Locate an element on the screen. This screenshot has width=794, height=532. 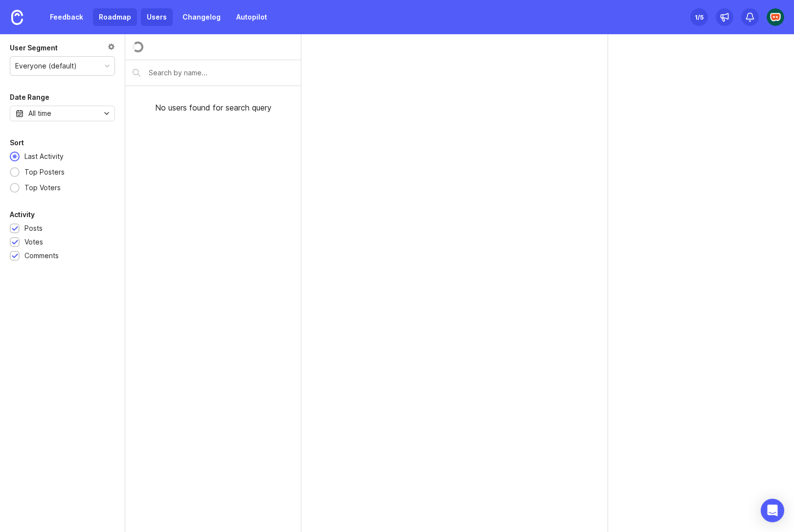
button: 01lexandre is located at coordinates (775, 17).